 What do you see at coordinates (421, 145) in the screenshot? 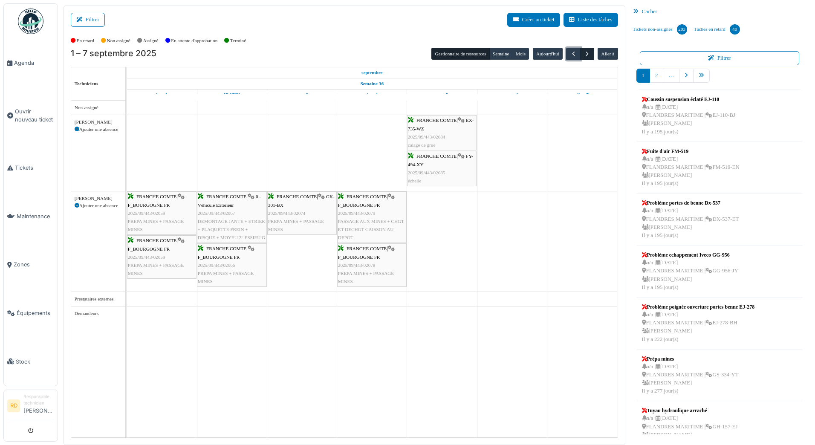
I see `span: calage de grue` at bounding box center [421, 145].